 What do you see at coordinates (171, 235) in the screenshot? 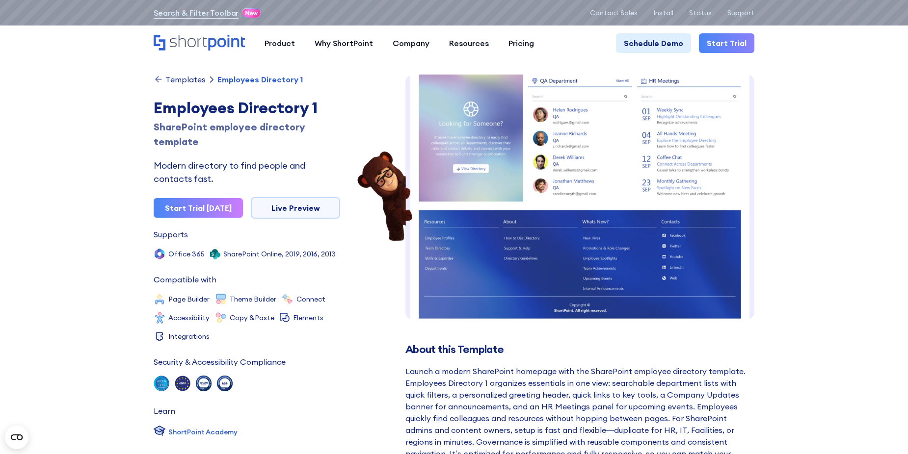
I see `div: Supports` at bounding box center [171, 235].